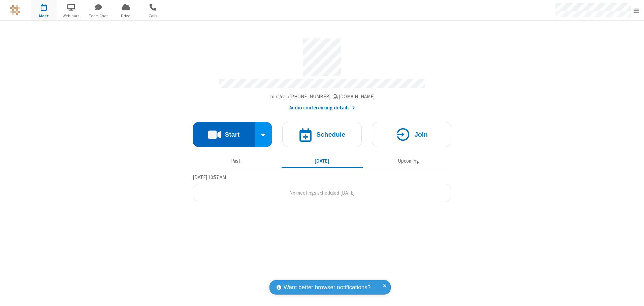  Describe the element at coordinates (327, 287) in the screenshot. I see `span: Want better browser notifications?` at that location.